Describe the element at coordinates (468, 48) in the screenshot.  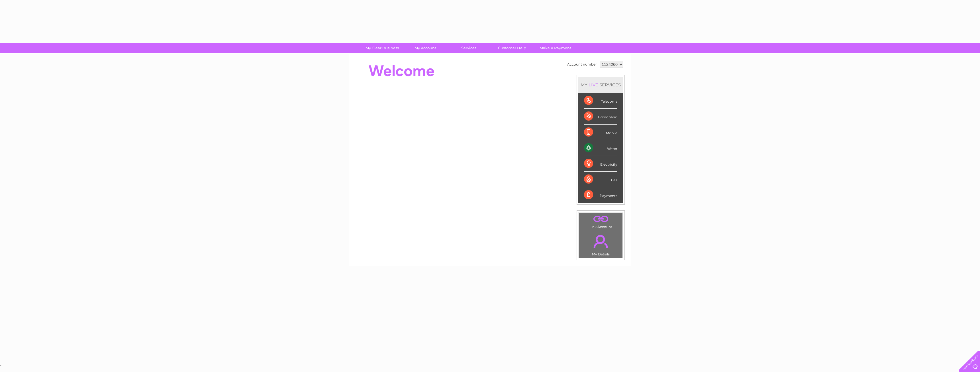
I see `a: Services` at that location.